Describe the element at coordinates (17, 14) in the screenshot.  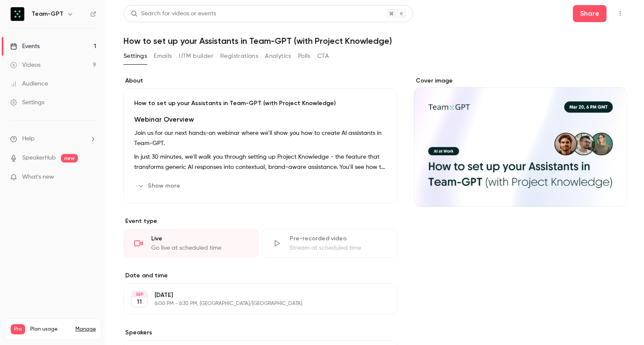
I see `img: Team-GPT` at that location.